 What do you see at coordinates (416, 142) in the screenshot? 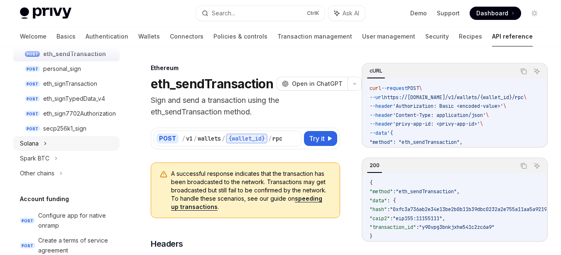
I see `span: "method": "eth_sendTransaction",` at bounding box center [416, 142].